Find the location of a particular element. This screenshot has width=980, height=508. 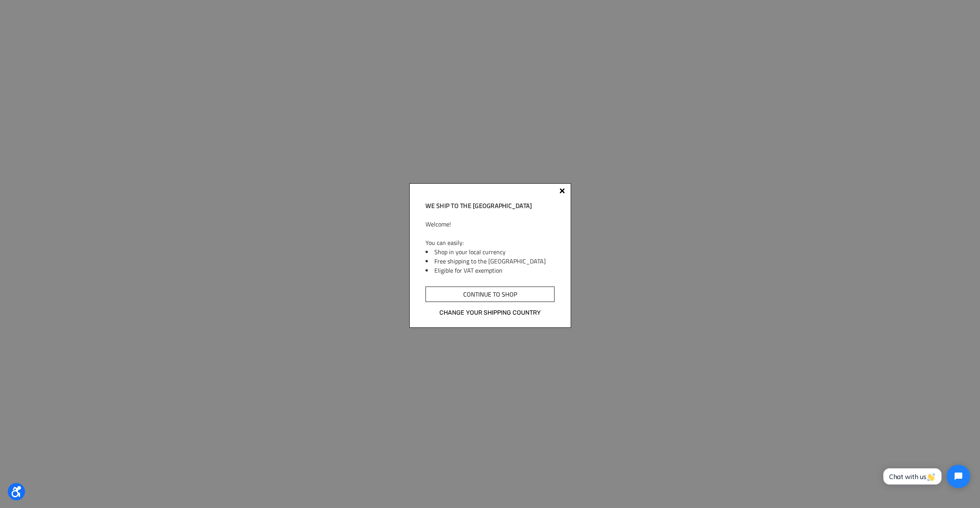

input: Continue to shop is located at coordinates (490, 294).